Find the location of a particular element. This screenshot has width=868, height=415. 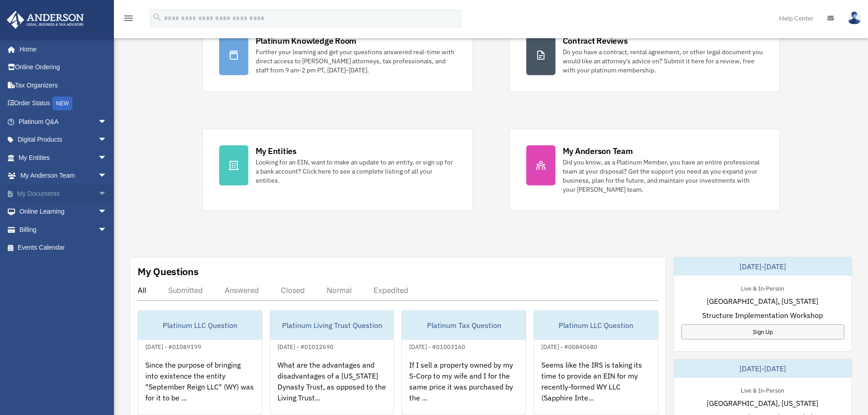

div: All is located at coordinates (142, 290).